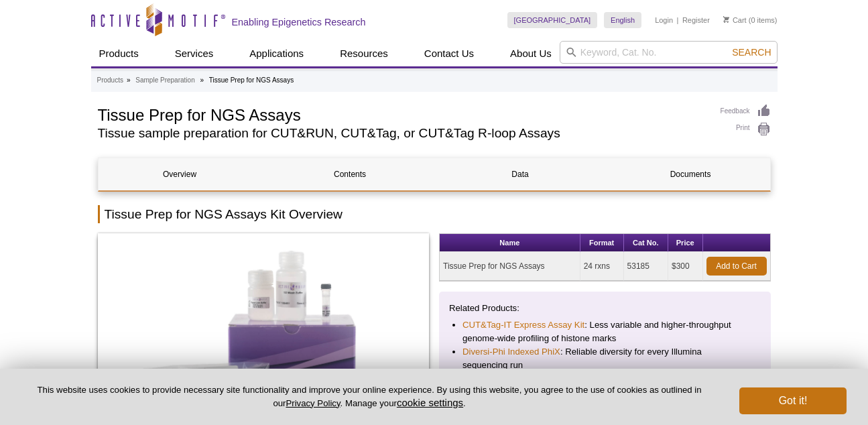 The width and height of the screenshot is (868, 425). Describe the element at coordinates (602, 242) in the screenshot. I see `th: Format` at that location.